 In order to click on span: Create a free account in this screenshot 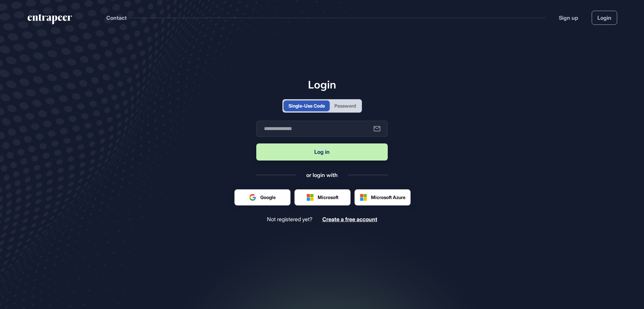, I will do `click(349, 219)`.